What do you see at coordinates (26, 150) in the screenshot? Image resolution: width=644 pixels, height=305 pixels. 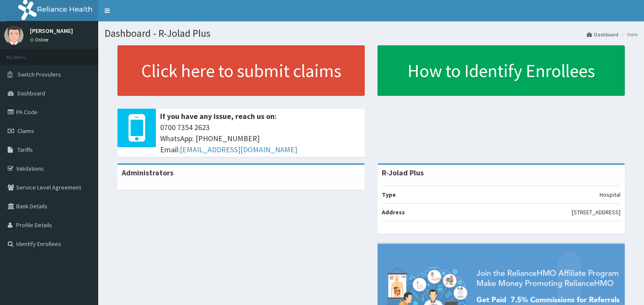 I see `span: Tariffs` at bounding box center [26, 150].